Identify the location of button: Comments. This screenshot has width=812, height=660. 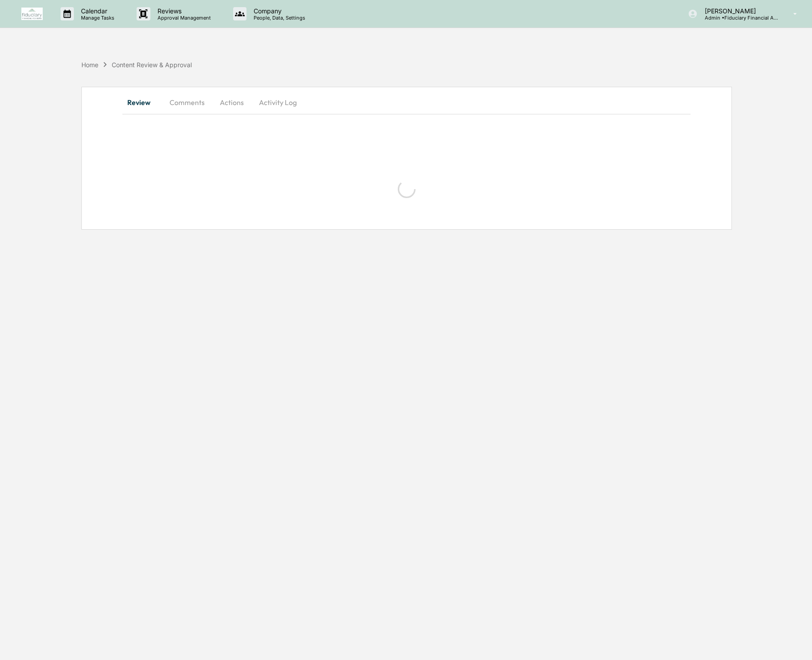
(187, 103).